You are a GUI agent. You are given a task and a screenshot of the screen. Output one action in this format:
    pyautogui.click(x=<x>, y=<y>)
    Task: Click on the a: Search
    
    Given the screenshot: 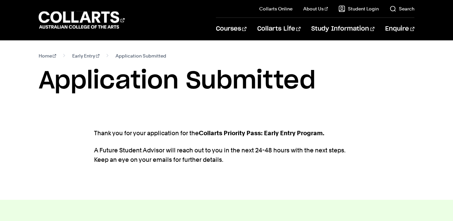 What is the action you would take?
    pyautogui.click(x=402, y=9)
    